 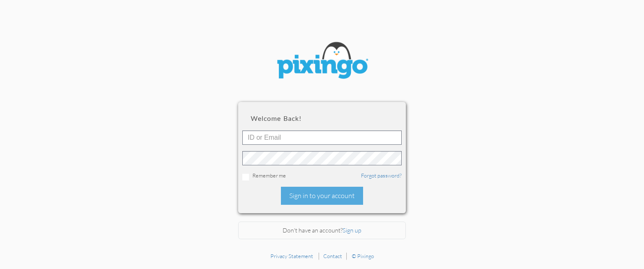 I want to click on div: Remember me, so click(x=322, y=176).